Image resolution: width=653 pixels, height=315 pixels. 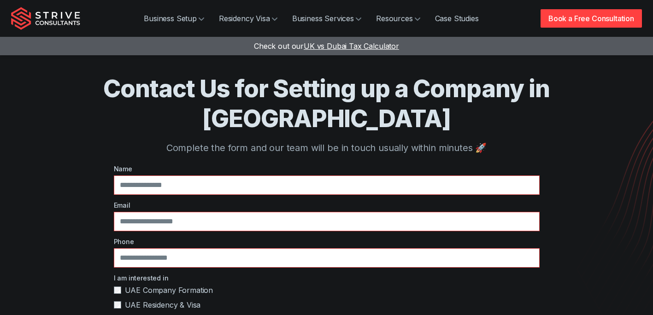 What do you see at coordinates (118, 305) in the screenshot?
I see `input: UAE Residency & Visa` at bounding box center [118, 305].